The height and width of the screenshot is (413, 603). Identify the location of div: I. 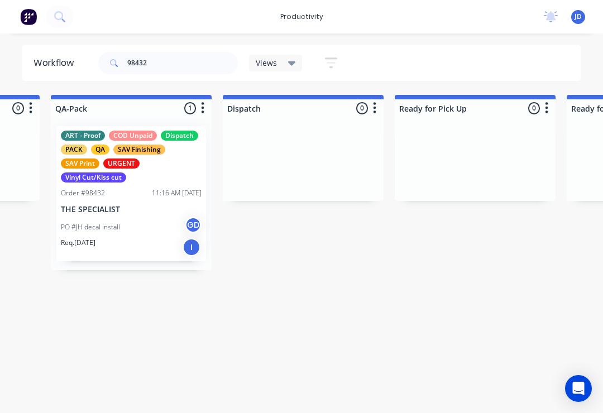
(192, 247).